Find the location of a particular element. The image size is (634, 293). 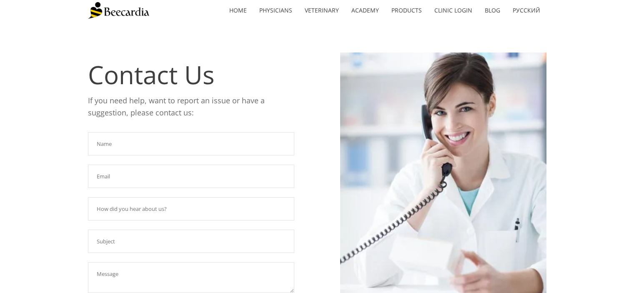

input: Name is located at coordinates (191, 144).